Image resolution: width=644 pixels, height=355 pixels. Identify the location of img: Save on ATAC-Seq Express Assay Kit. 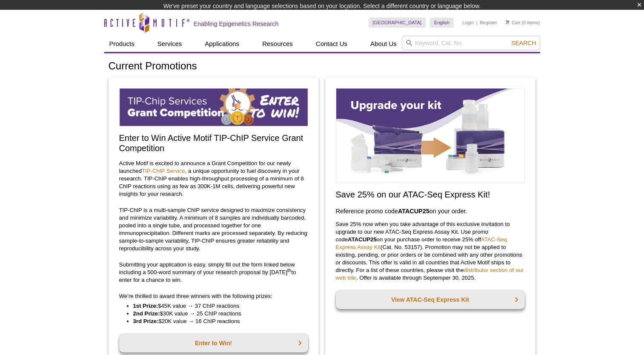
(430, 136).